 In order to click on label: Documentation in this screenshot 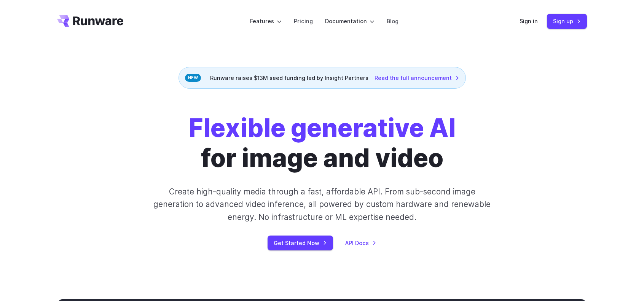, I will do `click(350, 21)`.